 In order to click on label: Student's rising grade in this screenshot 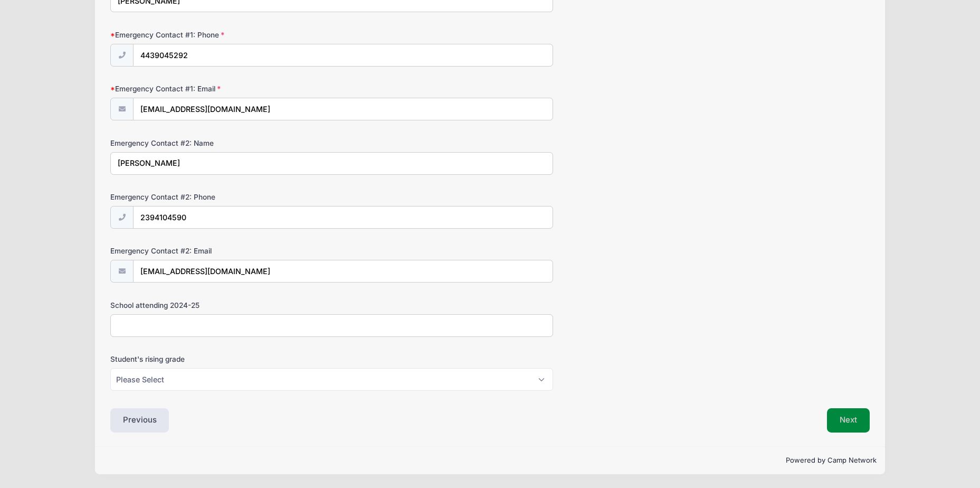, I will do `click(237, 359)`.